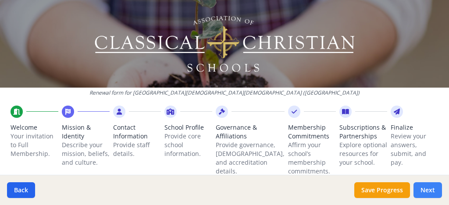  What do you see at coordinates (137, 150) in the screenshot?
I see `p: Provide staff details.` at bounding box center [137, 150].